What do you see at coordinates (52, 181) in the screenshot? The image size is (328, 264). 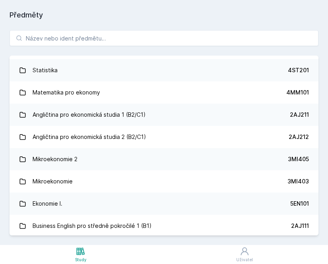 I see `div: Mikroekonomie` at bounding box center [52, 181].